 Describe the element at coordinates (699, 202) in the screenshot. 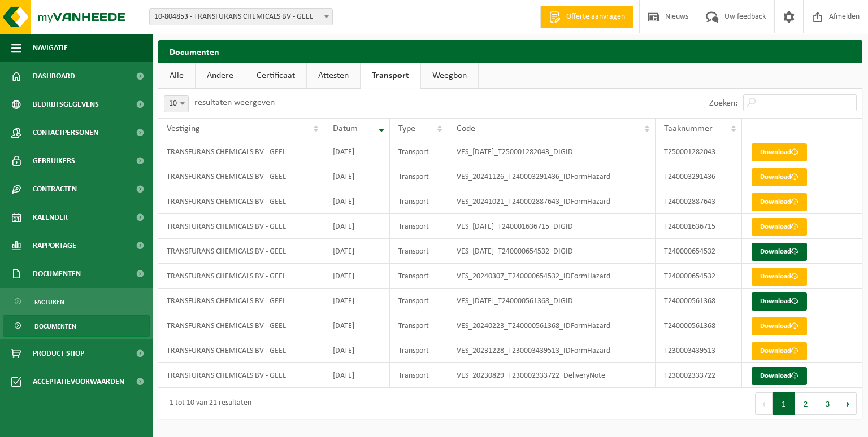

I see `td: T240002887643` at that location.